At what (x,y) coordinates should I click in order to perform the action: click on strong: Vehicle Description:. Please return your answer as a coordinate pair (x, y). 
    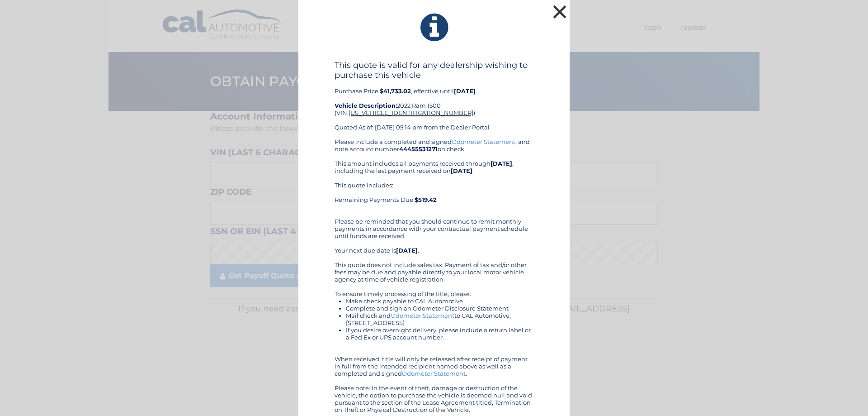
    Looking at the image, I should click on (365, 105).